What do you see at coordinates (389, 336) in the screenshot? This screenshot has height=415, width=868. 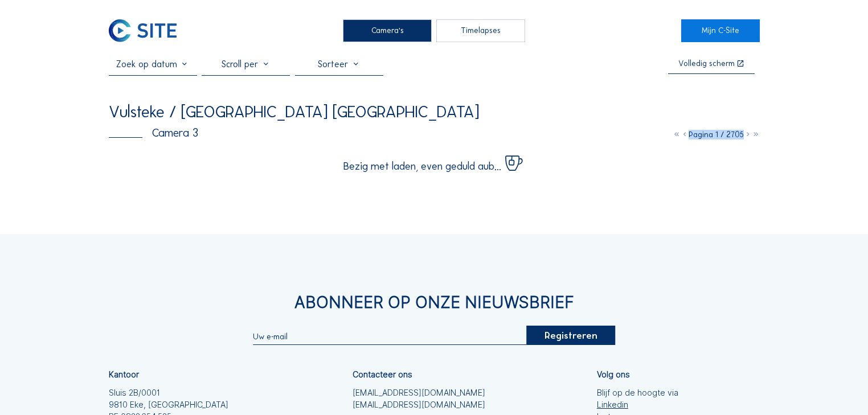 I see `input: Uw e-mail` at bounding box center [389, 336].